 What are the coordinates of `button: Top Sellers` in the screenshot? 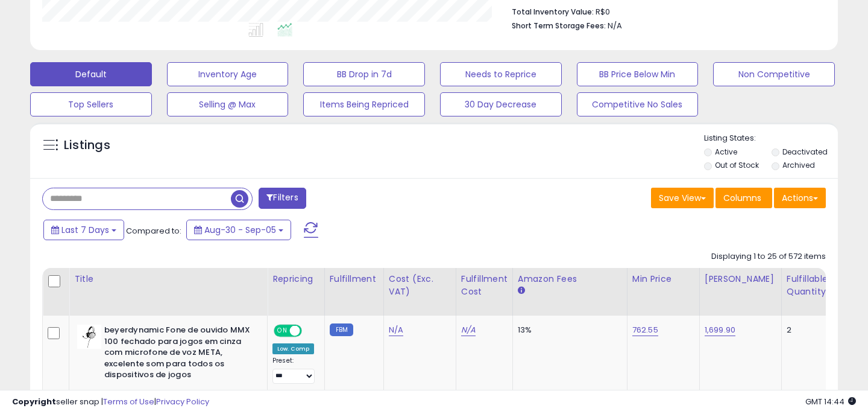 It's located at (91, 104).